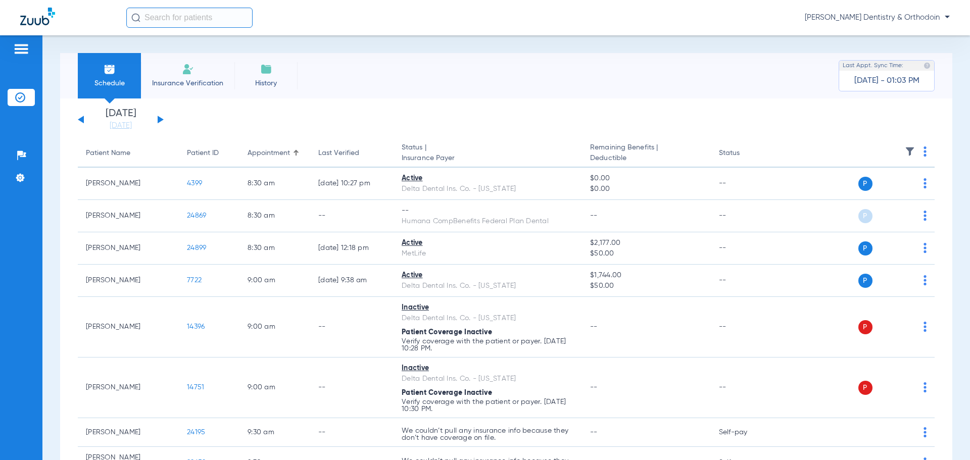 This screenshot has height=460, width=970. I want to click on img: Schedule, so click(110, 69).